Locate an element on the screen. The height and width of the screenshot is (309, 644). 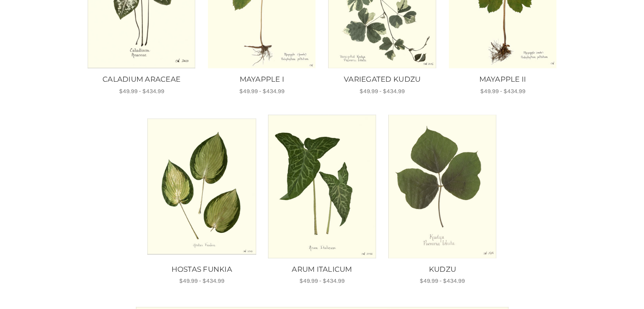
a: MAYAPPLE I, Price range from $49.99 to $434.99 is located at coordinates (262, 80).